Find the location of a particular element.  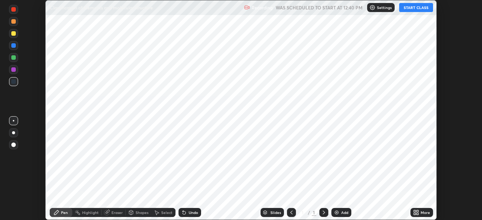

div: Eraser is located at coordinates (117, 213).